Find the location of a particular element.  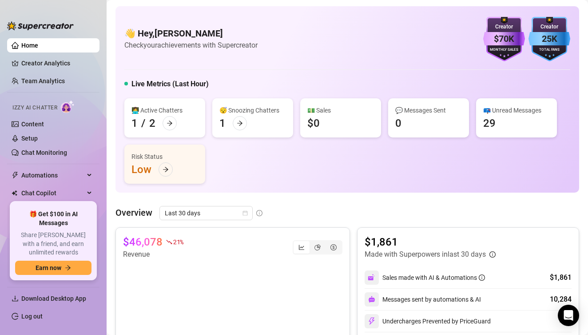

div: $70K is located at coordinates (504, 39).